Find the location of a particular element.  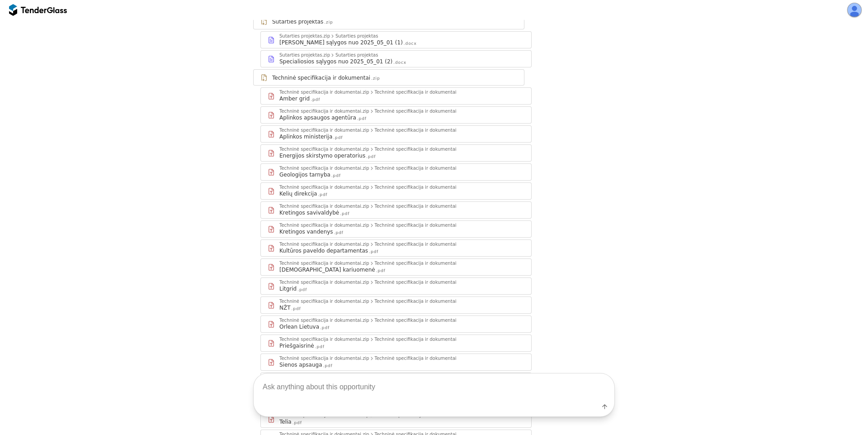

div: Aplinkos ministerija is located at coordinates (306, 136).